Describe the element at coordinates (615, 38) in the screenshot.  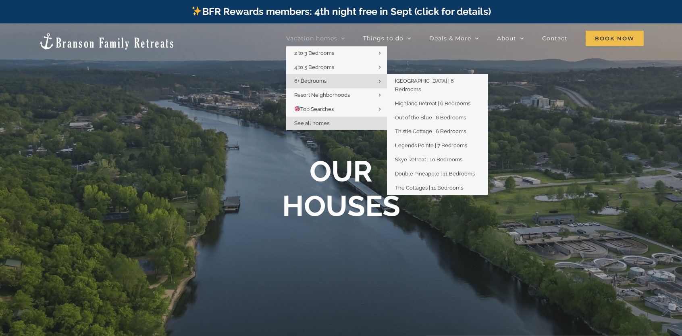
I see `span: Book Now` at that location.